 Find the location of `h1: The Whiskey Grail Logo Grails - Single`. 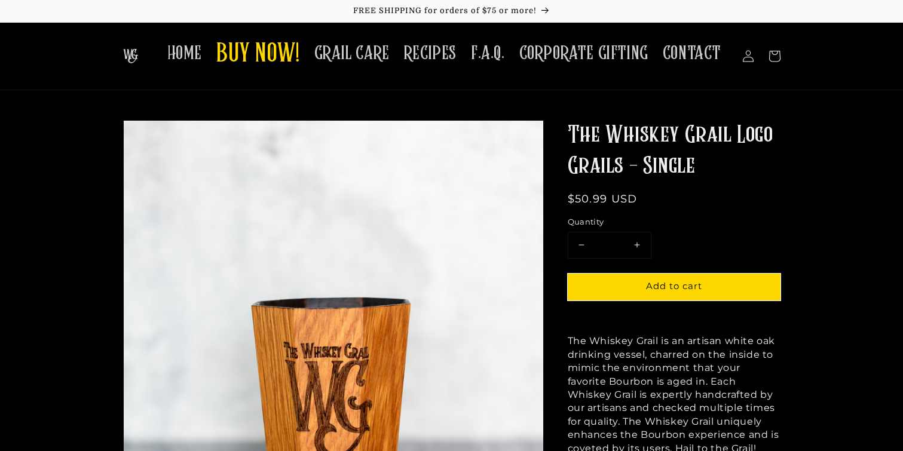

h1: The Whiskey Grail Logo Grails - Single is located at coordinates (674, 151).